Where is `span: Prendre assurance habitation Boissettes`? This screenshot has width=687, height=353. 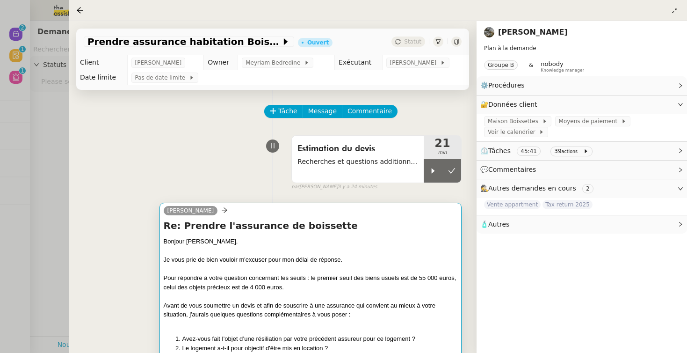 span: Prendre assurance habitation Boissettes is located at coordinates (184, 42).